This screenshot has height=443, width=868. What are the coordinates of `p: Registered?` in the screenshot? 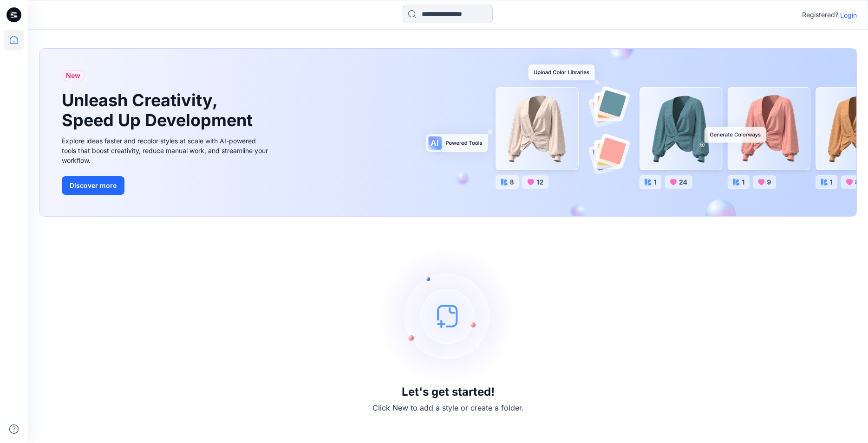 It's located at (820, 15).